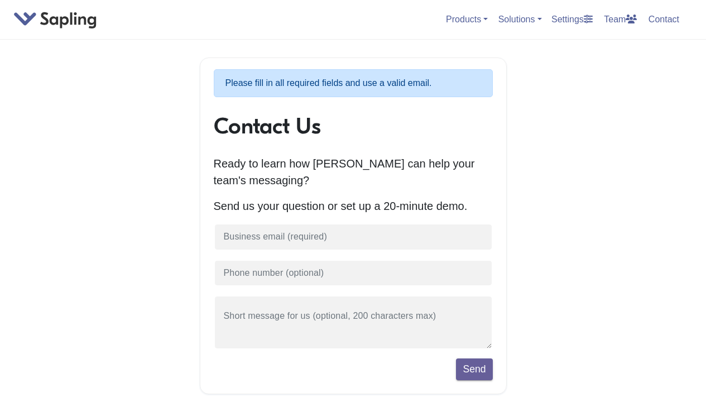 Image resolution: width=706 pixels, height=402 pixels. Describe the element at coordinates (664, 19) in the screenshot. I see `a: Contact` at that location.